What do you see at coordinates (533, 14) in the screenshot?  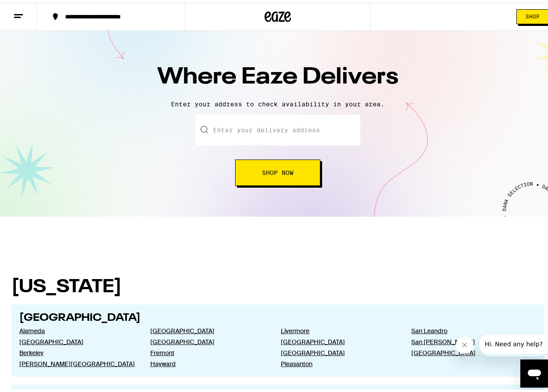 I see `span: Shop` at bounding box center [533, 14].